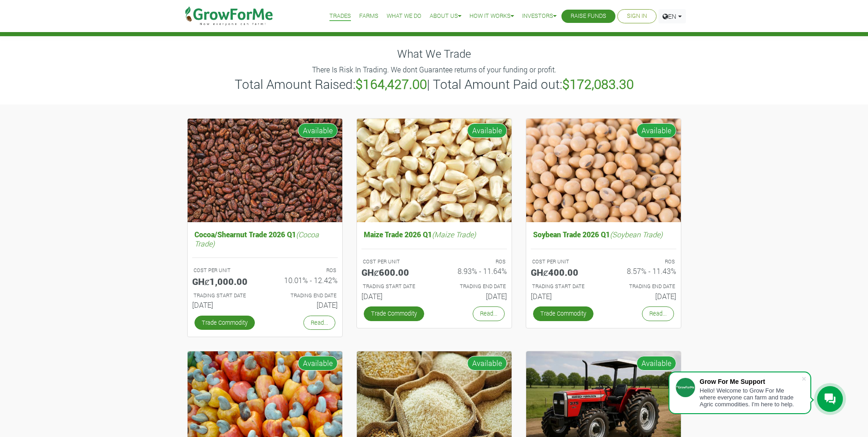 This screenshot has width=868, height=437. Describe the element at coordinates (588, 16) in the screenshot. I see `a: Raise Funds` at that location.